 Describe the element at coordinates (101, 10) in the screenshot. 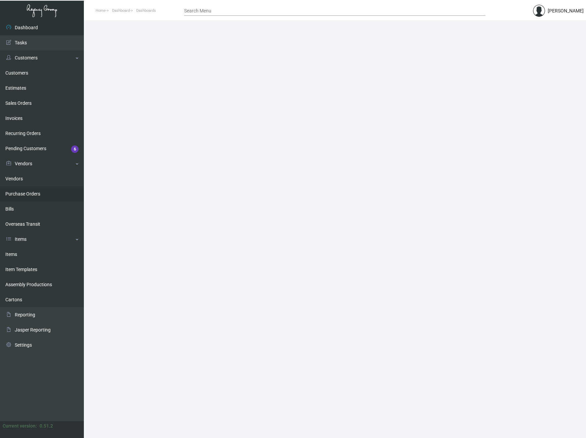

I see `span: Home` at that location.